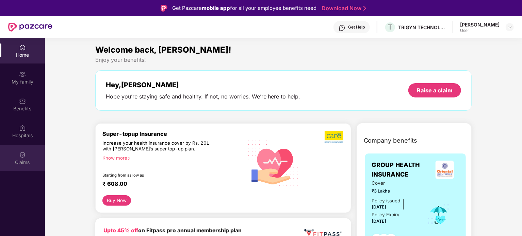  What do you see at coordinates (158, 176) in the screenshot?
I see `div: Starting from as low as` at bounding box center [158, 176].